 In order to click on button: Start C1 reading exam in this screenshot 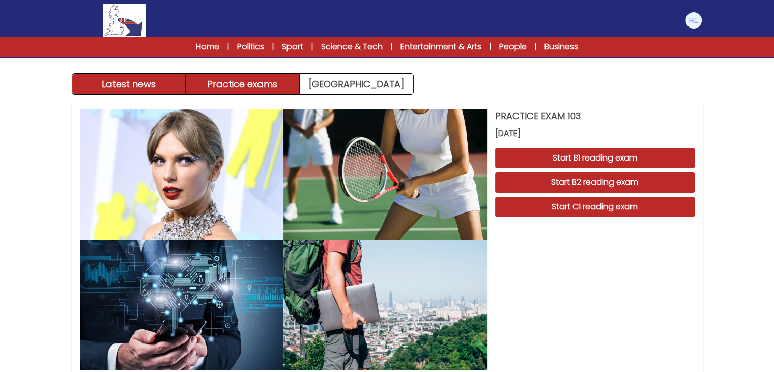, I will do `click(595, 207)`.